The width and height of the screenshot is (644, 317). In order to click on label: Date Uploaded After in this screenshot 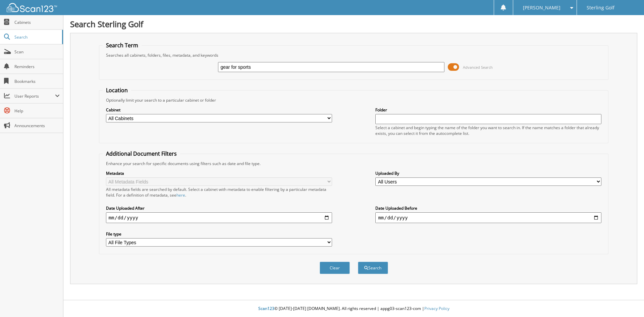, I will do `click(219, 208)`.